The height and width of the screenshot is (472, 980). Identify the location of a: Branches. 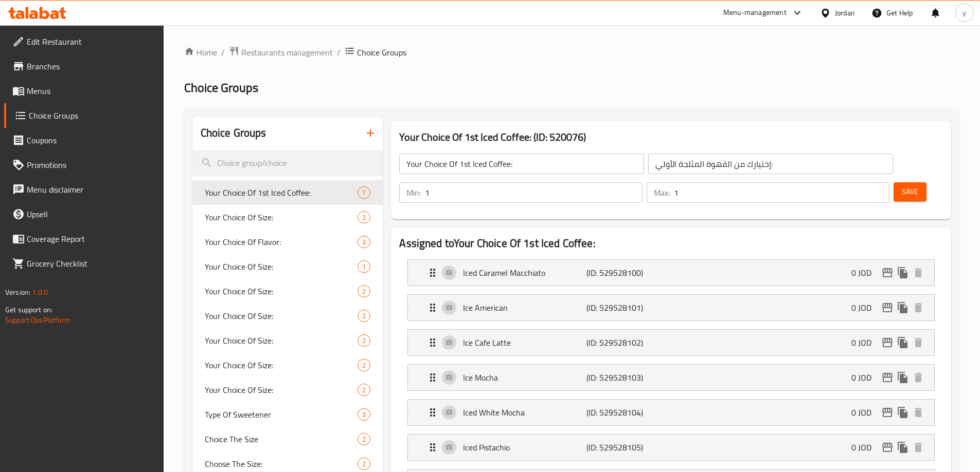
(84, 66).